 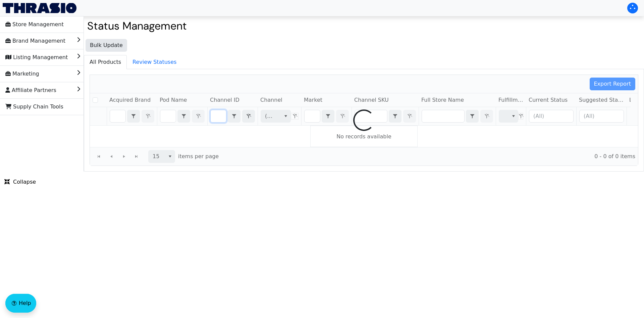 What do you see at coordinates (20, 182) in the screenshot?
I see `span: Collapse` at bounding box center [20, 182].